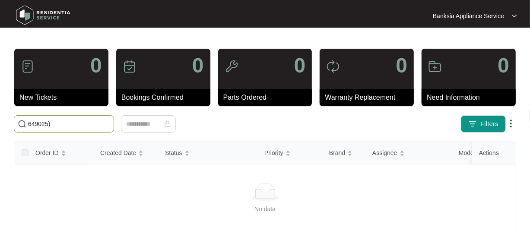 Image resolution: width=530 pixels, height=231 pixels. I want to click on img: residentia service logo, so click(43, 15).